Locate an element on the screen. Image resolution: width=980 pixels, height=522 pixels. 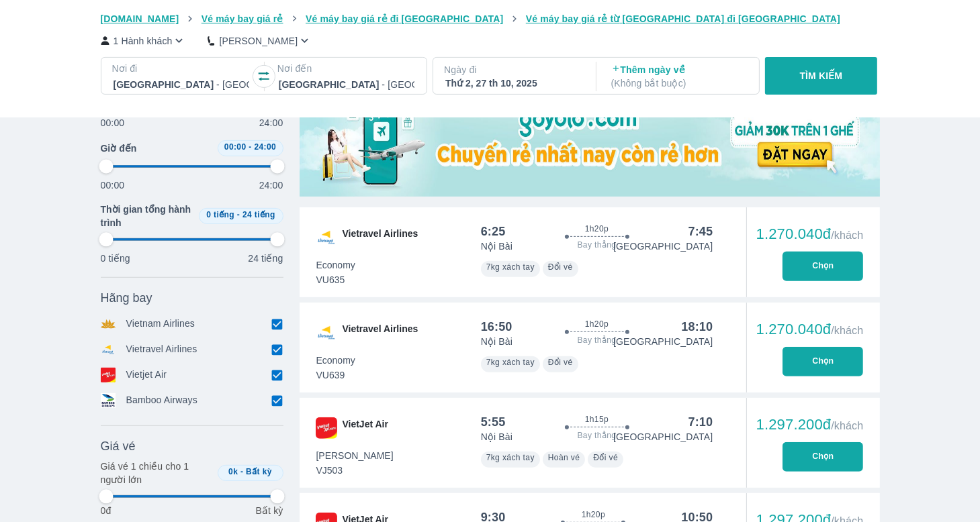
img: VJ is located at coordinates (326, 429).